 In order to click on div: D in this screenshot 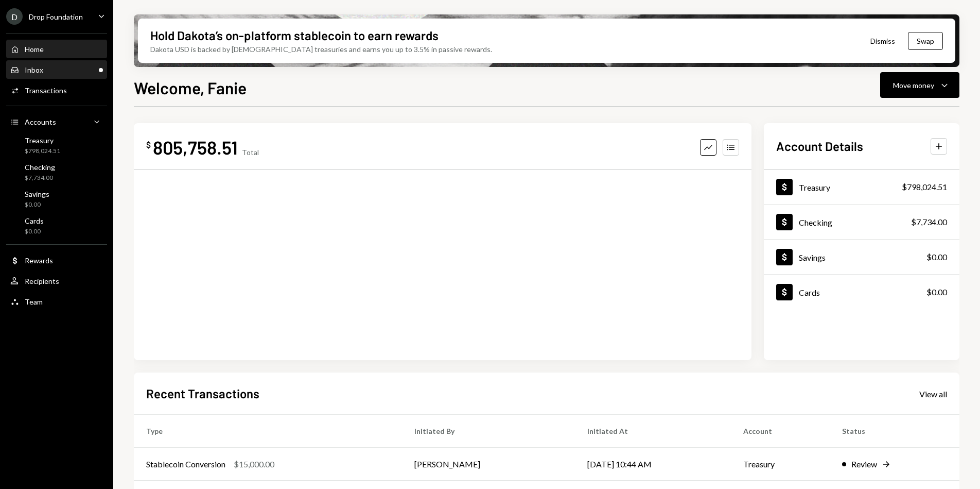, I will do `click(14, 16)`.